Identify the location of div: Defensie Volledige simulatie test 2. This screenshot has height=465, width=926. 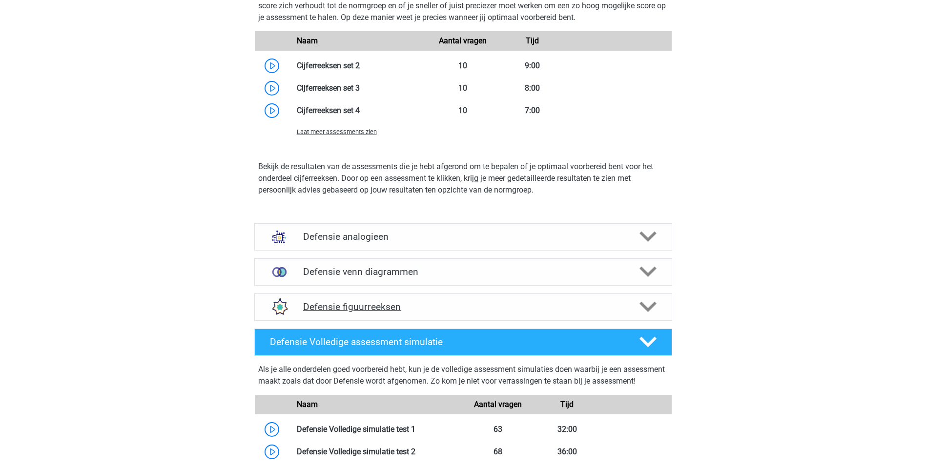
(376, 452).